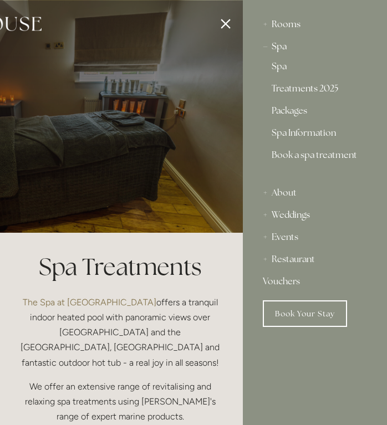  Describe the element at coordinates (315, 135) in the screenshot. I see `a: Spa Information` at that location.